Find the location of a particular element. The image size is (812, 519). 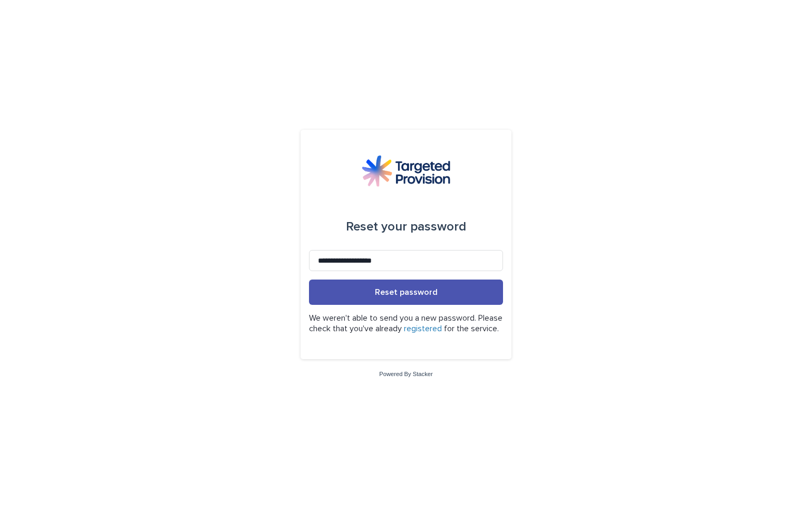

img: M5nRWzHhSzIhMunXDL62 is located at coordinates (406, 171).